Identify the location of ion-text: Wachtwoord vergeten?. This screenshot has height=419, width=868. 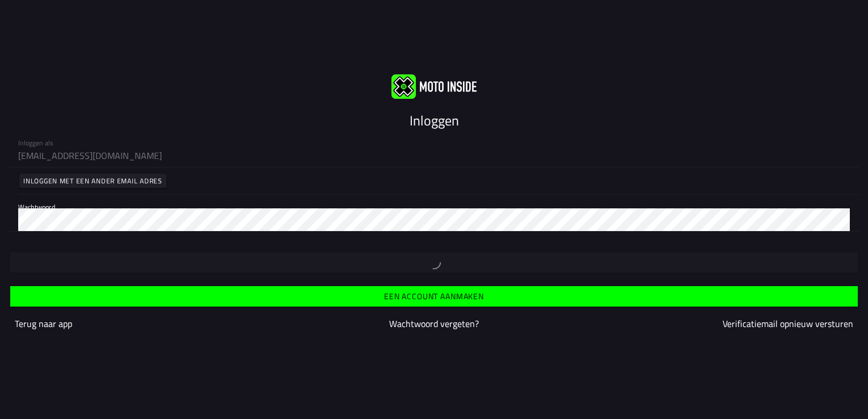
(434, 324).